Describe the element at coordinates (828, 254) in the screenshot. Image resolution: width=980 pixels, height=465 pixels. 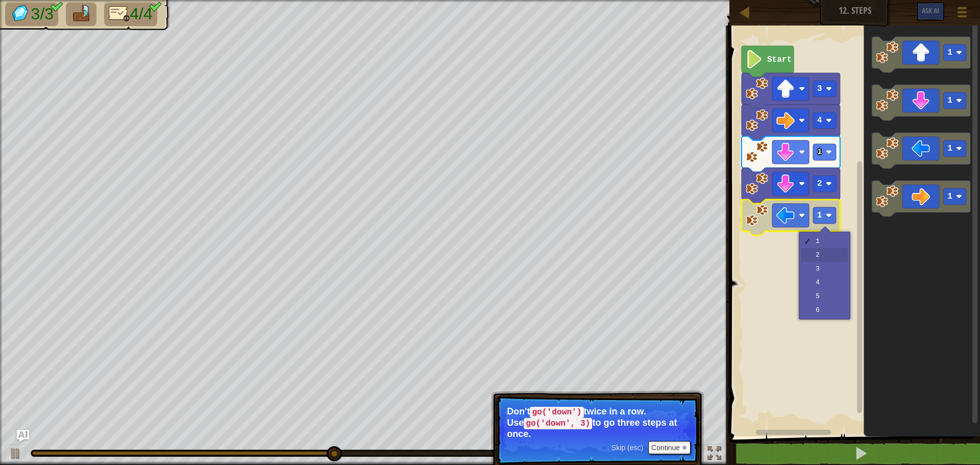
I see `div: 2` at that location.